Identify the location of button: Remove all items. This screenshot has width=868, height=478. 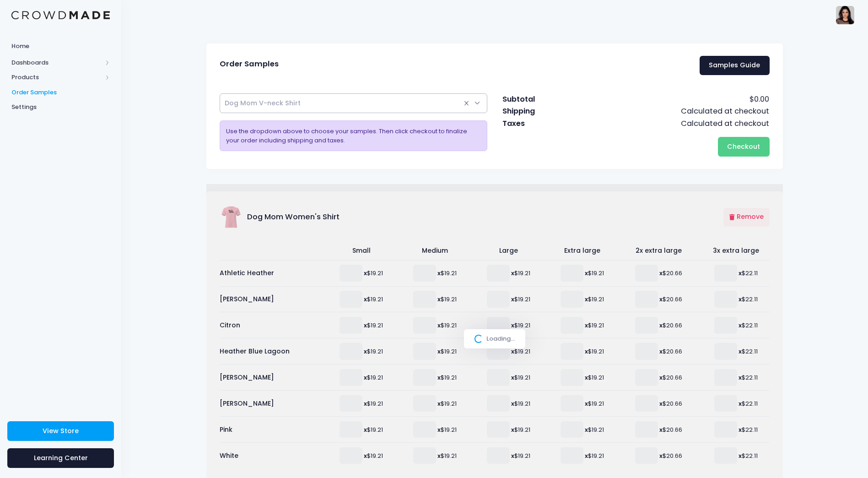
(467, 103).